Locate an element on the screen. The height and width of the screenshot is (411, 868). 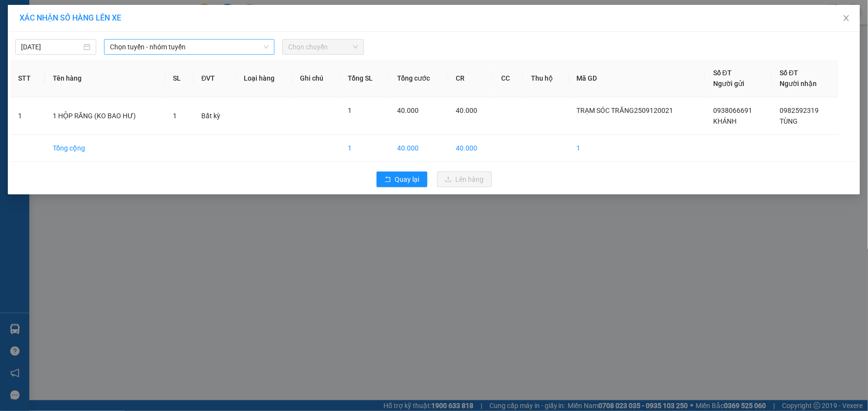
th: ĐVT is located at coordinates (215, 78).